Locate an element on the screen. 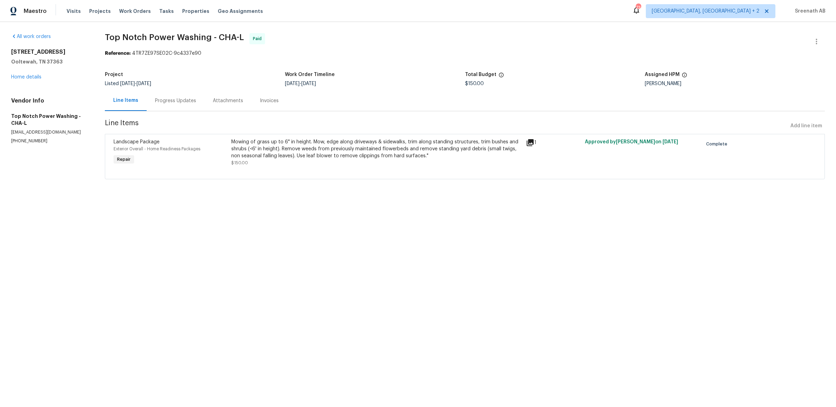 Image resolution: width=836 pixels, height=407 pixels. span: Landscape Package is located at coordinates (137, 142).